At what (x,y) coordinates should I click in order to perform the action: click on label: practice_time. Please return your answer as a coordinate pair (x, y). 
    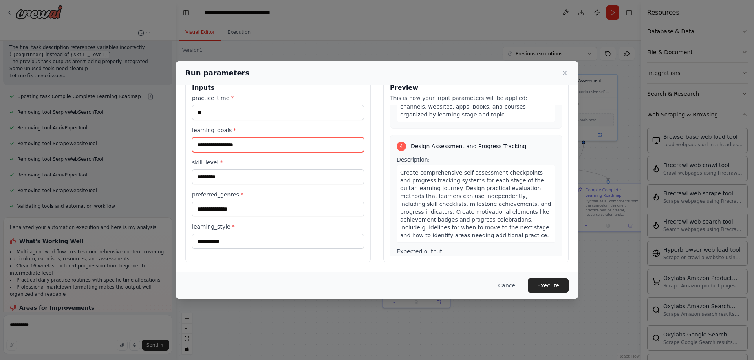
    Looking at the image, I should click on (278, 98).